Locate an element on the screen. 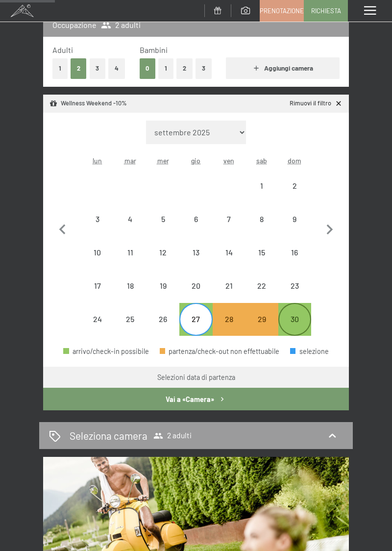 This screenshot has width=392, height=551. abbr: lunedì is located at coordinates (97, 160).